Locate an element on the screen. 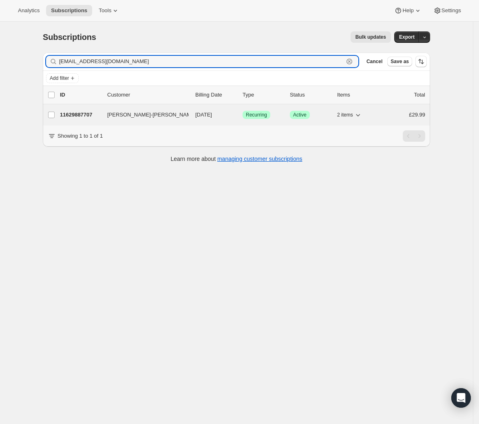 The width and height of the screenshot is (479, 424). p: Billing Date is located at coordinates (216, 95).